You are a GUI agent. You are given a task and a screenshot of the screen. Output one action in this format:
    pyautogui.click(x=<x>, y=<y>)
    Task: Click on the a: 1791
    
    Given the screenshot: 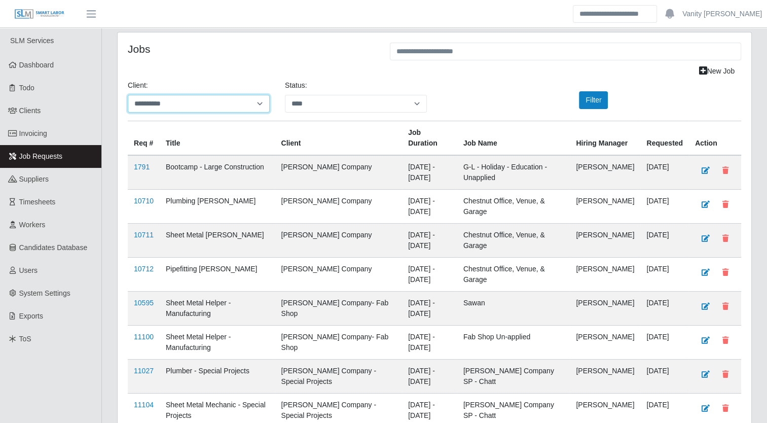 What is the action you would take?
    pyautogui.click(x=141, y=167)
    